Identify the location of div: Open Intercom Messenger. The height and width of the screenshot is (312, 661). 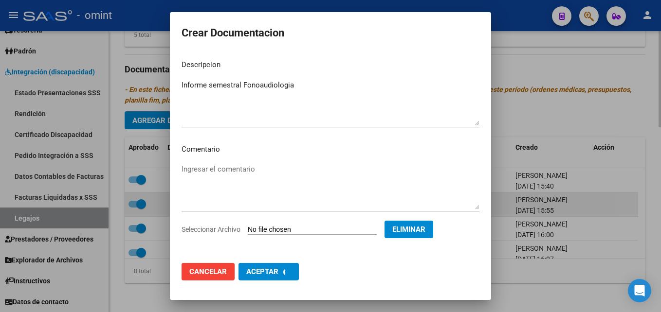
(639, 291).